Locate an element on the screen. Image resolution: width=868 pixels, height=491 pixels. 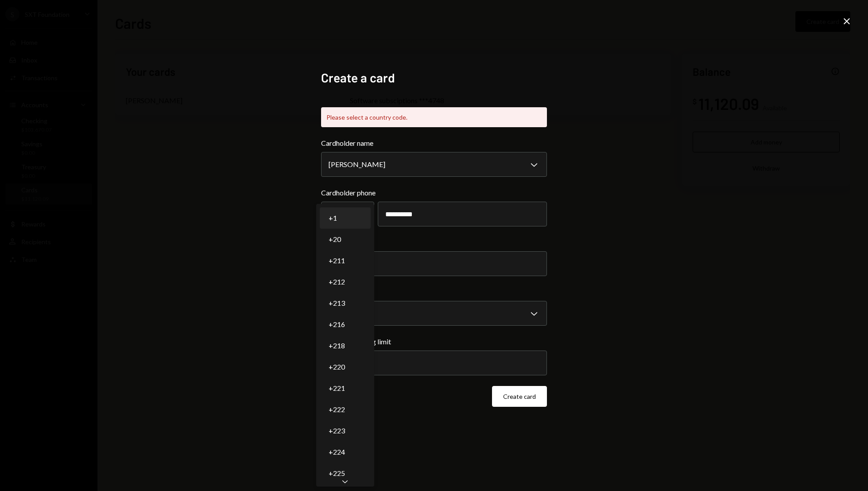
span: +216 is located at coordinates (336, 324).